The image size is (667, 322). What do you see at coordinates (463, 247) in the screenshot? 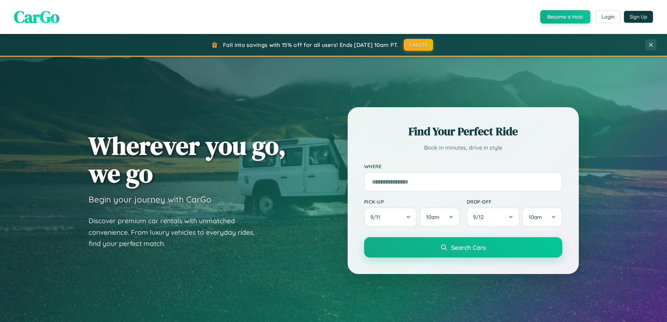
I see `button: Search Cars` at bounding box center [463, 247].